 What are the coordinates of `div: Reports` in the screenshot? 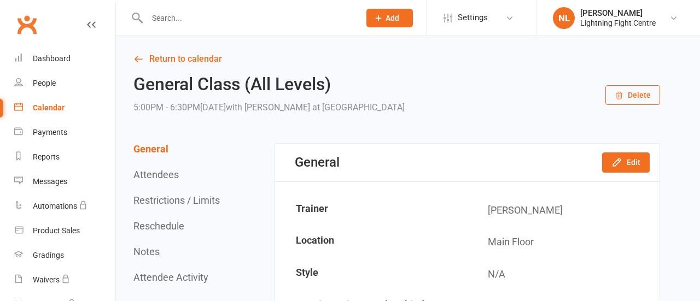 It's located at (46, 157).